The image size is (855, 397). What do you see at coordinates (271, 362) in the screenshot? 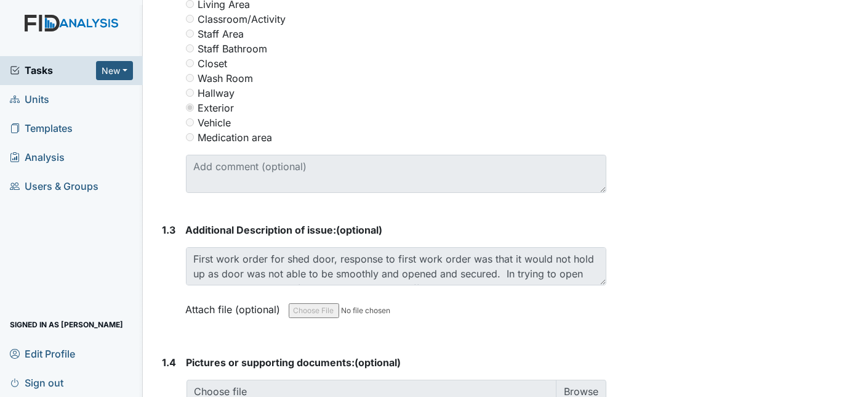
I see `span: Pictures or supporting documents:` at bounding box center [271, 362].